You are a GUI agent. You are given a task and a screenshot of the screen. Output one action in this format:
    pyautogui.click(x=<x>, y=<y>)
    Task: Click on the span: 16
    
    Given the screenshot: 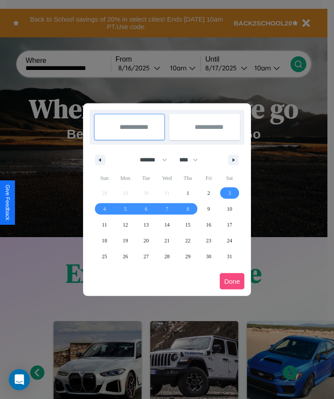 What is the action you would take?
    pyautogui.click(x=209, y=225)
    